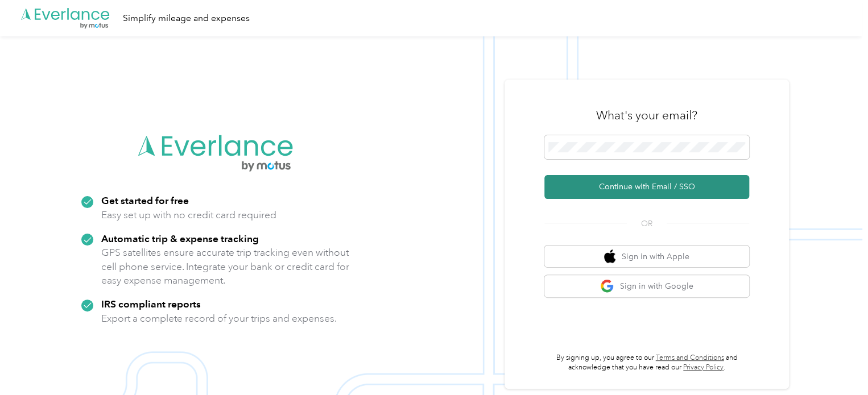 Image resolution: width=868 pixels, height=395 pixels. Describe the element at coordinates (180, 238) in the screenshot. I see `strong: Automatic trip & expense tracking` at that location.